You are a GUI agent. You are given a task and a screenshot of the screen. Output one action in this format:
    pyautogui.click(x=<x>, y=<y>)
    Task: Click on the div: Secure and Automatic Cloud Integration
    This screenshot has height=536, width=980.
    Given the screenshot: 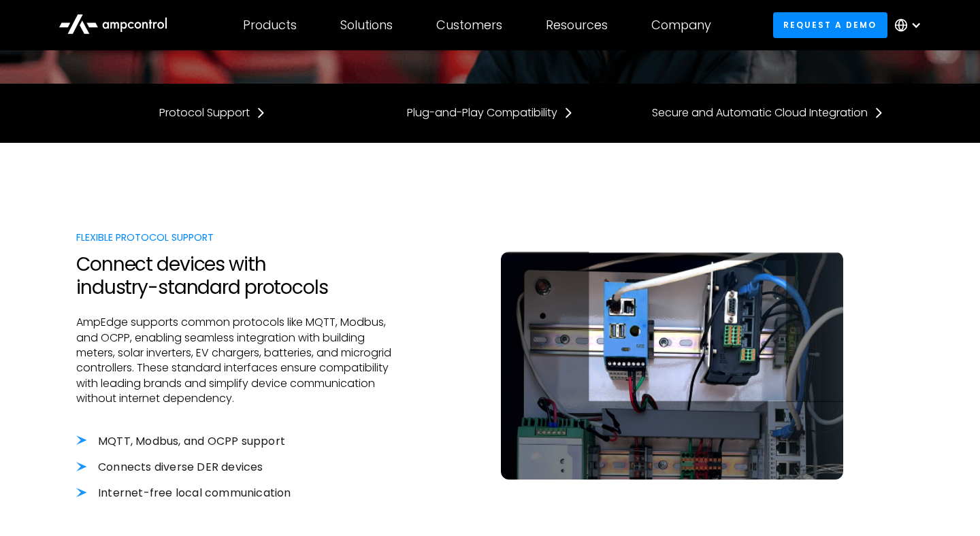 What is the action you would take?
    pyautogui.click(x=759, y=113)
    